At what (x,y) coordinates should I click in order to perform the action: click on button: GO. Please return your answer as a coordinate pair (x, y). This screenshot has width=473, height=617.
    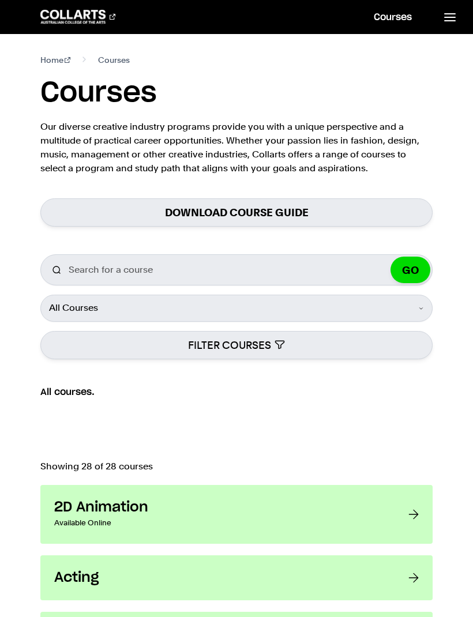
    Looking at the image, I should click on (410, 270).